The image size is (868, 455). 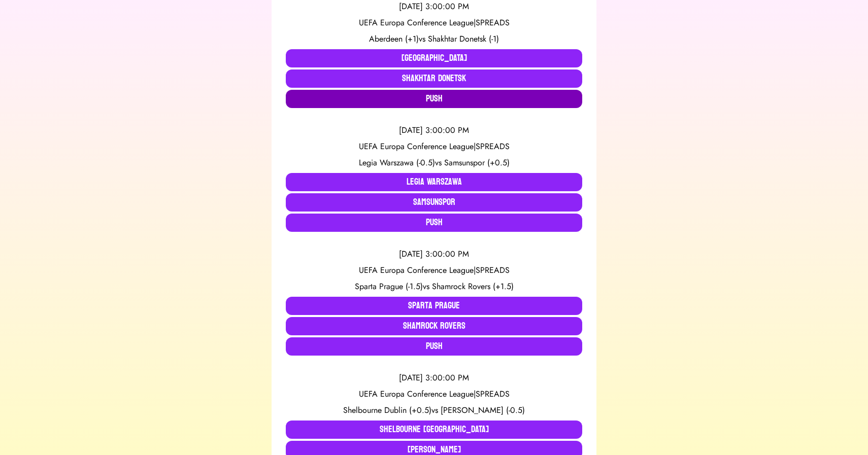 What do you see at coordinates (434, 306) in the screenshot?
I see `button: Sparta Prague` at bounding box center [434, 306].